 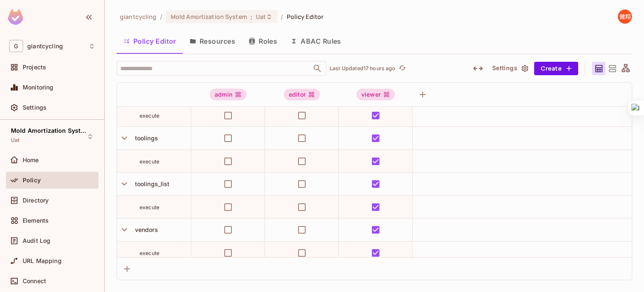 I want to click on span: Policy Editor, so click(x=305, y=16).